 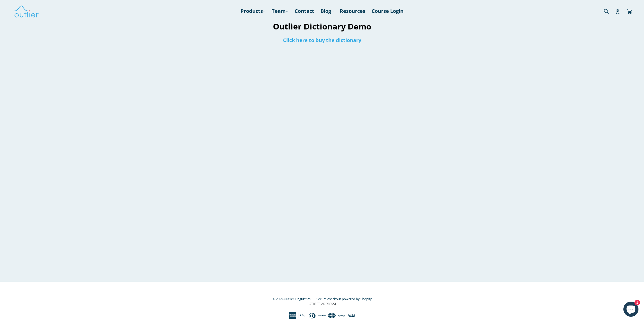 What do you see at coordinates (631, 310) in the screenshot?
I see `inbox-online-store-chat: Shopify online store chat` at bounding box center [631, 310].